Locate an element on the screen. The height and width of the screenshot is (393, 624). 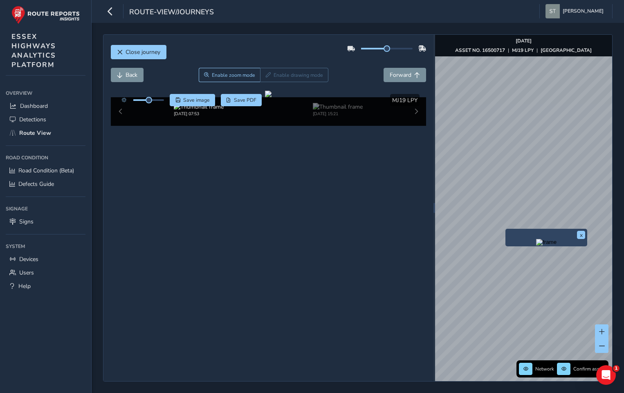
a: Road Condition (Beta) is located at coordinates (45, 171).